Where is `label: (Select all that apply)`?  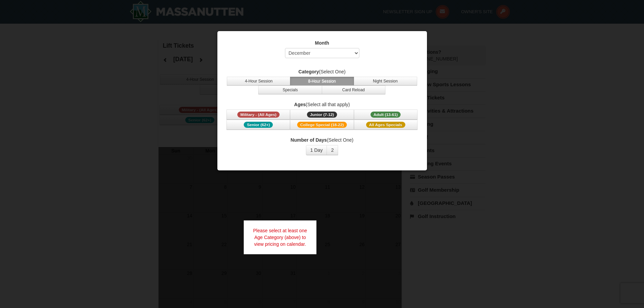
label: (Select all that apply) is located at coordinates (322, 105).